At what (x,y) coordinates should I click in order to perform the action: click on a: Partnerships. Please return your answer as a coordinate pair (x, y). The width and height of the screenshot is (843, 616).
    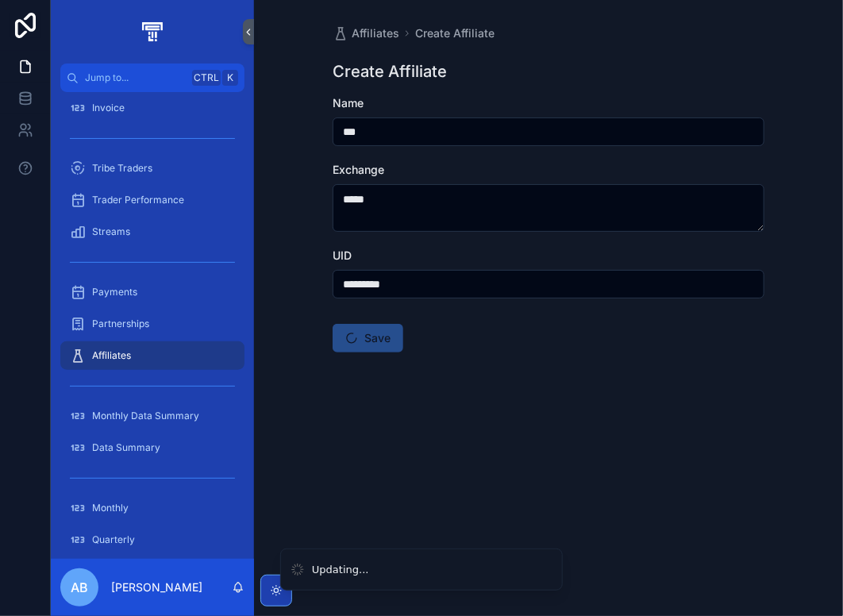
    Looking at the image, I should click on (152, 323).